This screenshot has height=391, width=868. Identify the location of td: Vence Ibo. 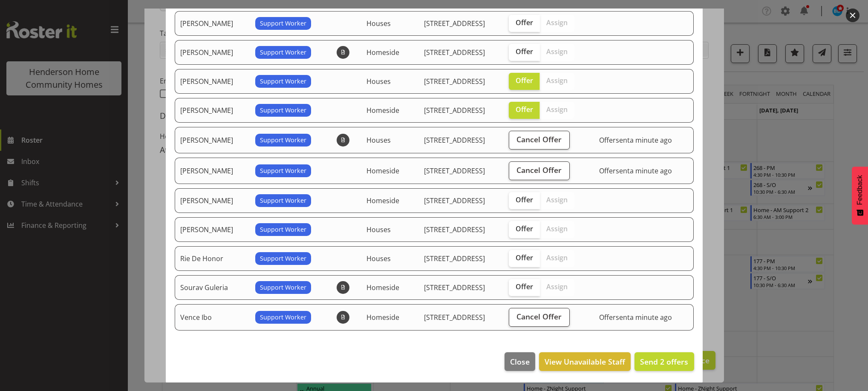
(212, 317).